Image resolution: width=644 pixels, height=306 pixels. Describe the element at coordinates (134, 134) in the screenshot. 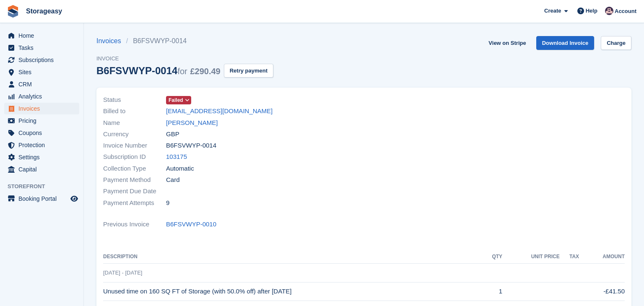

I see `span: Currency` at that location.